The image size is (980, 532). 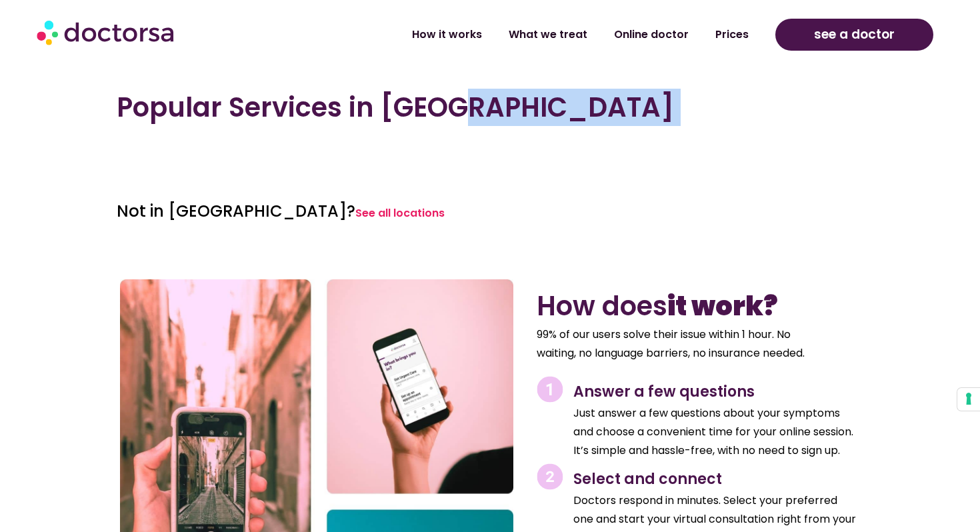 What do you see at coordinates (680, 344) in the screenshot?
I see `p: 99% of our users solve their issue within 1 hour. No waiting, no language barriers, no insurance ...` at bounding box center [680, 344].